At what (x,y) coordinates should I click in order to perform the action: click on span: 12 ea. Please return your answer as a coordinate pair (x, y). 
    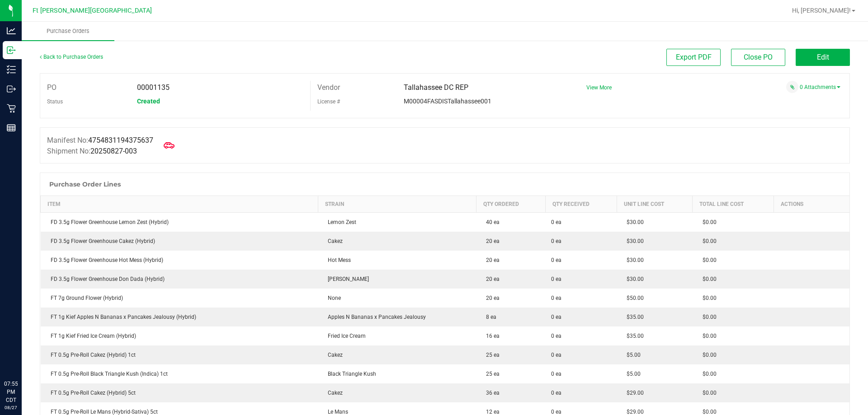
    Looking at the image, I should click on (490, 412).